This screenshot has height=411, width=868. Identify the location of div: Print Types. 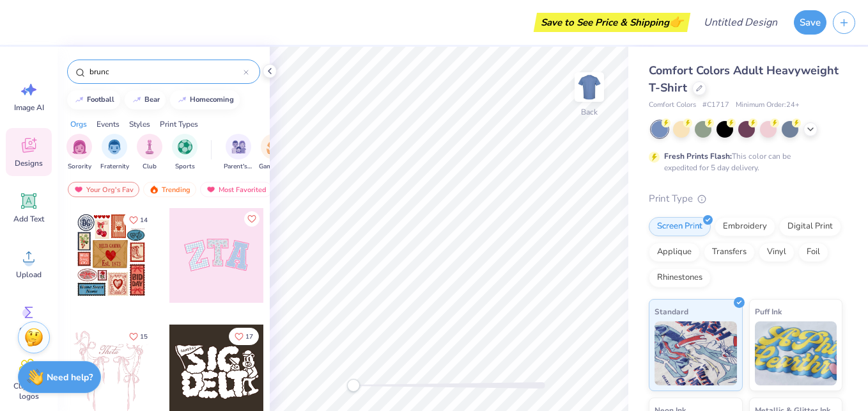
(179, 124).